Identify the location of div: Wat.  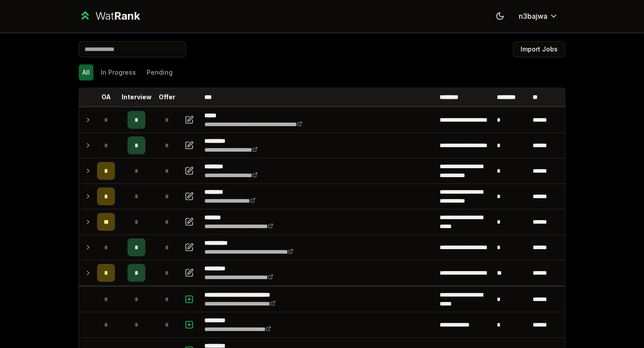
(117, 16).